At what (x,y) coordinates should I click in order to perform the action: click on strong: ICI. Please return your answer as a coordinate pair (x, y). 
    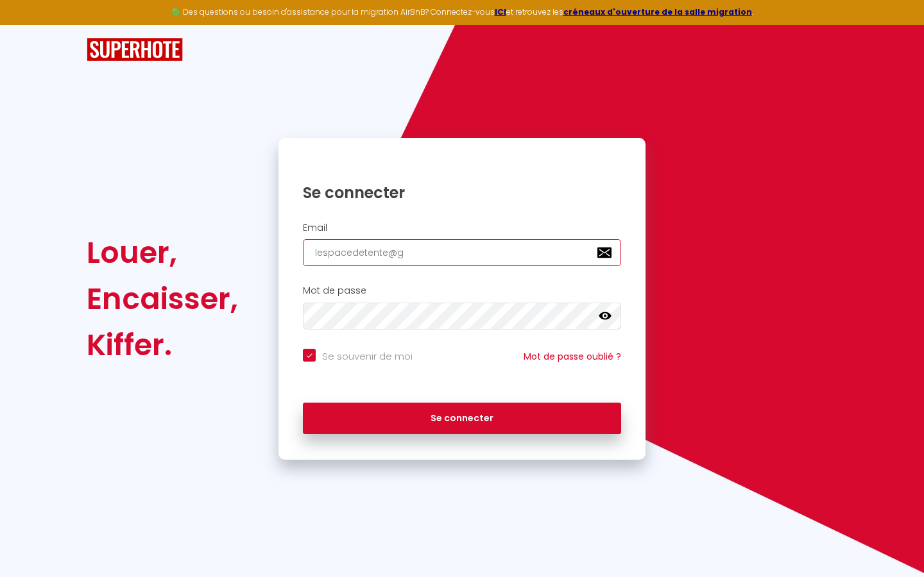
    Looking at the image, I should click on (500, 11).